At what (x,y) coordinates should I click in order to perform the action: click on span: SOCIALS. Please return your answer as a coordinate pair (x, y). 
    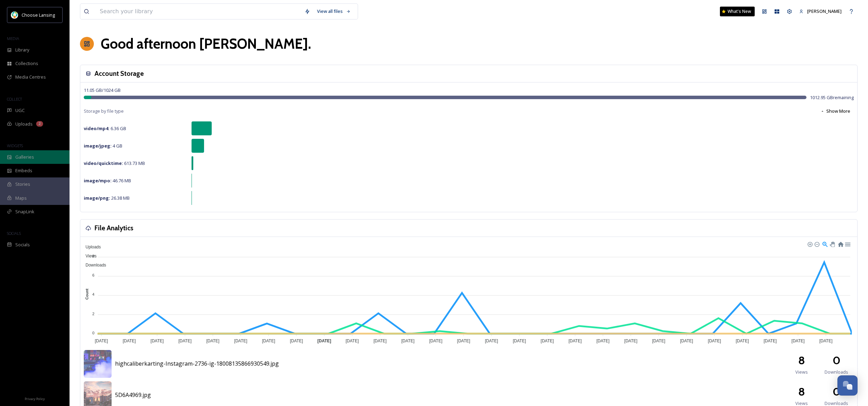
    Looking at the image, I should click on (14, 233).